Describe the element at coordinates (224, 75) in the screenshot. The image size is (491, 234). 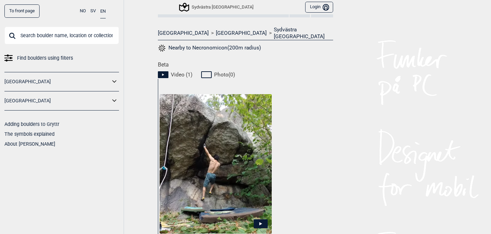
I see `span: Photo ( 0 )` at that location.